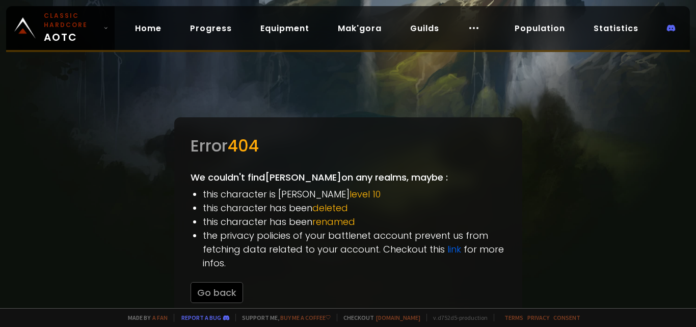  I want to click on span: AOTC, so click(71, 28).